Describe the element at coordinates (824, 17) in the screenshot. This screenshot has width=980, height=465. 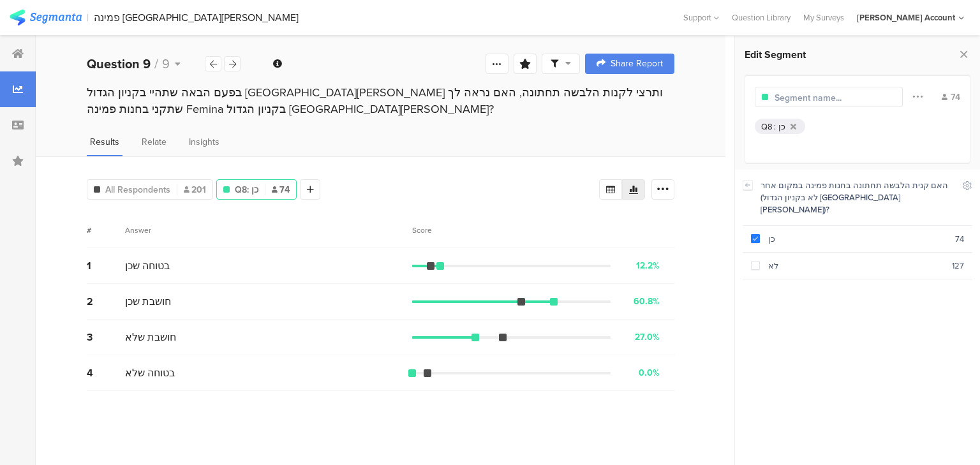
I see `a: My Surveys` at that location.